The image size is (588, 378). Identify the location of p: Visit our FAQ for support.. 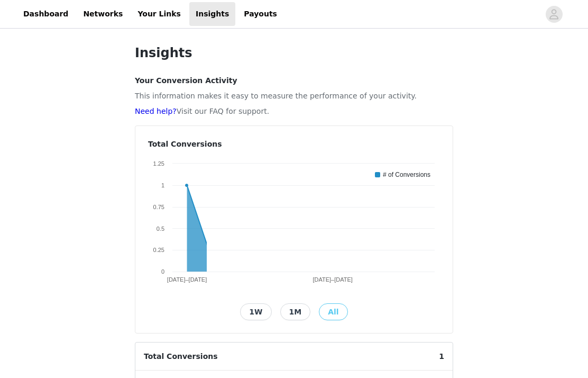
(294, 111).